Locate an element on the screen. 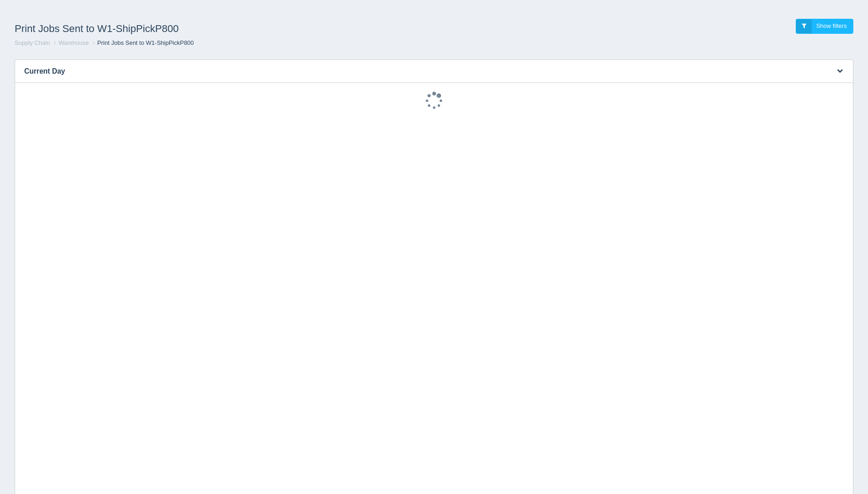 The width and height of the screenshot is (868, 494). a: Supply Chain is located at coordinates (32, 42).